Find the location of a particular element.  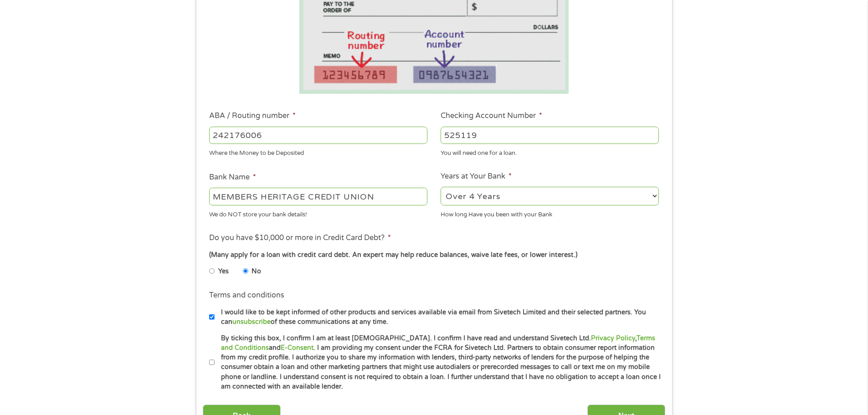

div: We do NOT store your bank details! is located at coordinates (318, 213).